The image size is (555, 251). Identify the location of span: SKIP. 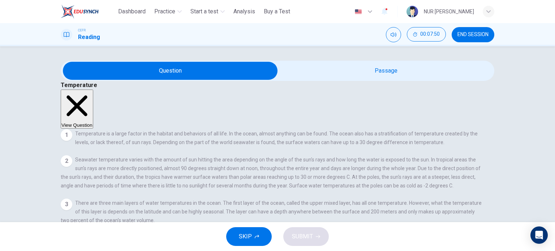
(245, 237).